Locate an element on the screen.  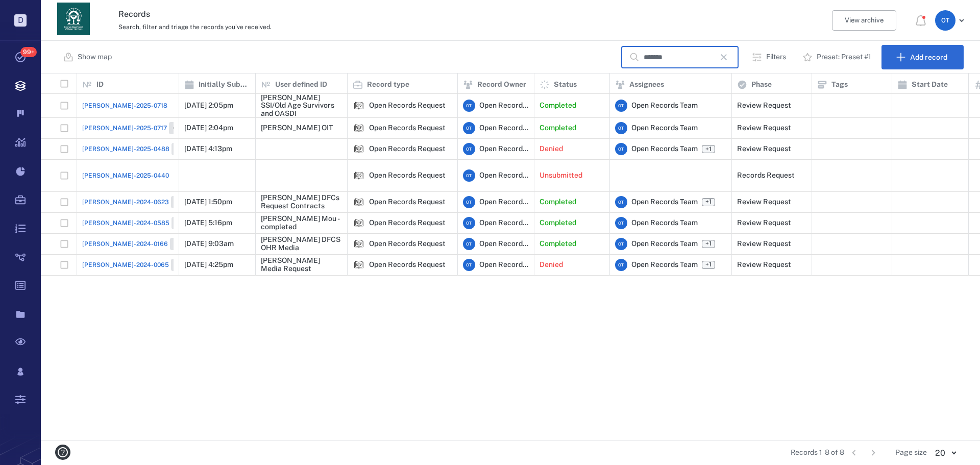
p: Tags is located at coordinates (840, 85).